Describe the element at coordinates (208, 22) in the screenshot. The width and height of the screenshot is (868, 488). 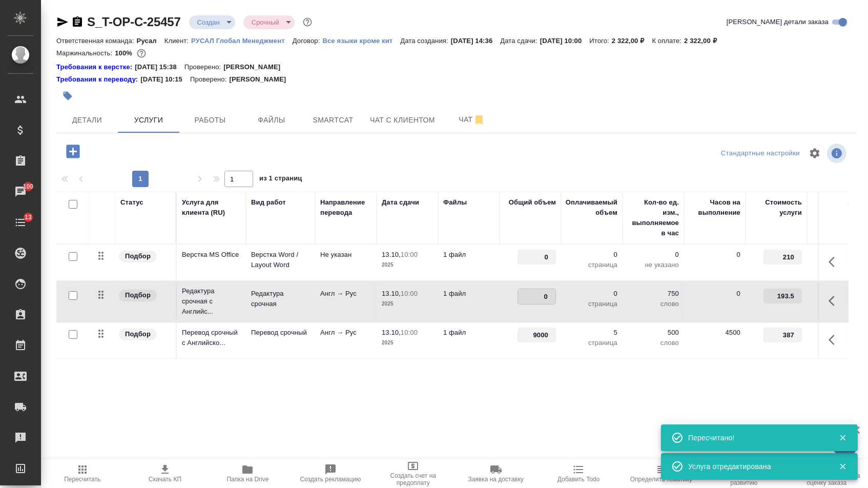
I see `button: Создан` at that location.